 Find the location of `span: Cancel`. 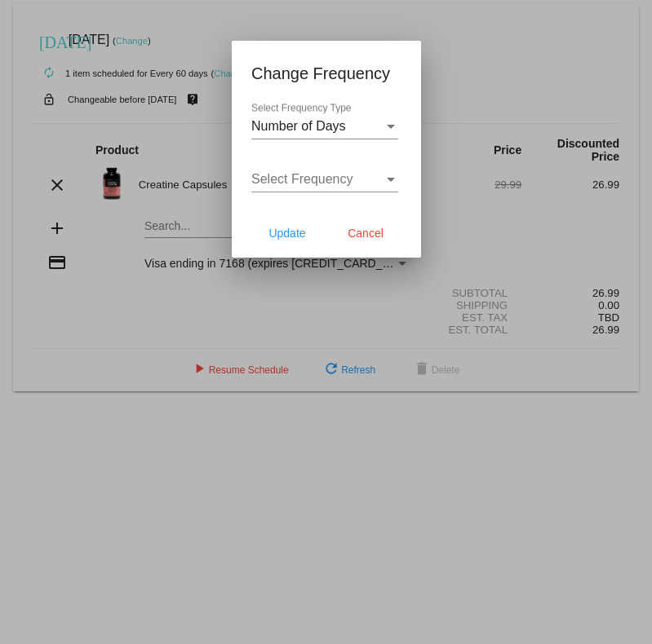

span: Cancel is located at coordinates (366, 233).